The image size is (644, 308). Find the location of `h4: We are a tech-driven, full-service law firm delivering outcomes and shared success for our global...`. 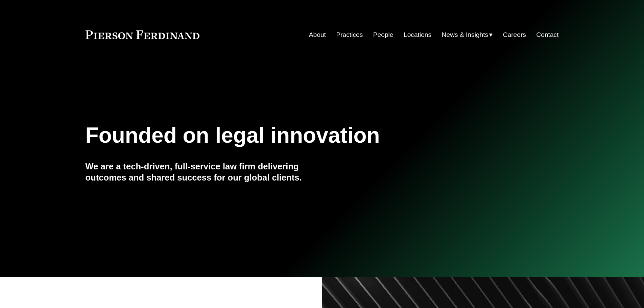

h4: We are a tech-driven, full-service law firm delivering outcomes and shared success for our global... is located at coordinates (204, 172).